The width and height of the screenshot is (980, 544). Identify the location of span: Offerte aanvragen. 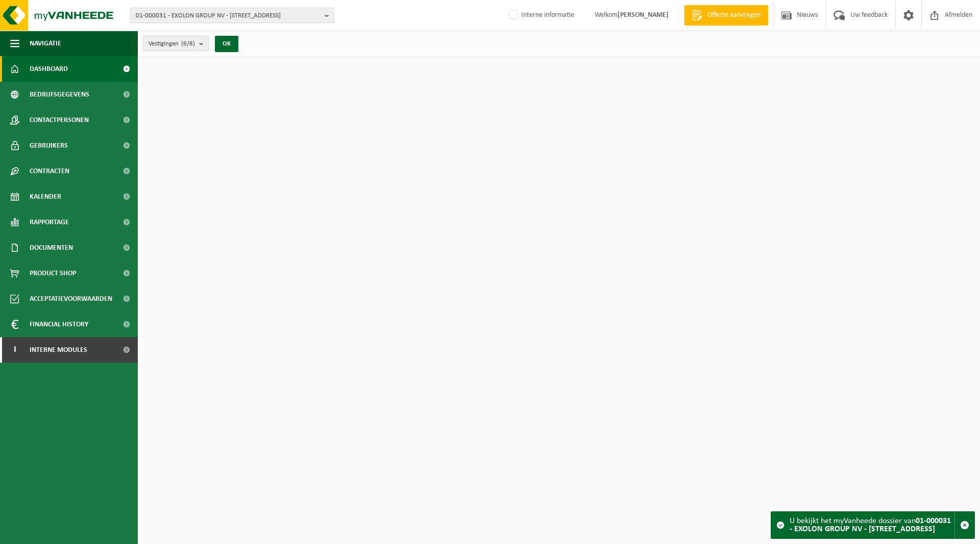
(734, 16).